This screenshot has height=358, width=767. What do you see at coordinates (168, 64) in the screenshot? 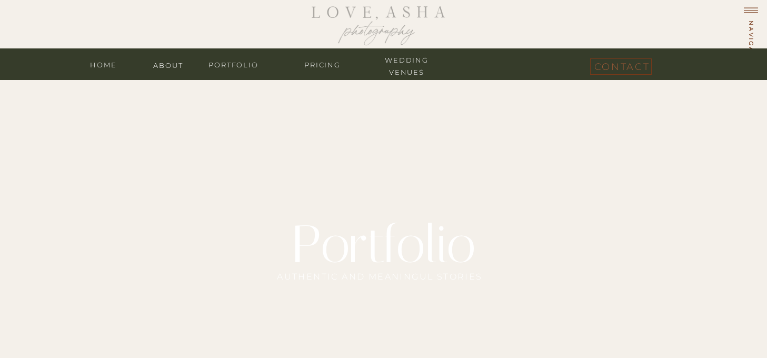
I see `a: about` at bounding box center [168, 64].